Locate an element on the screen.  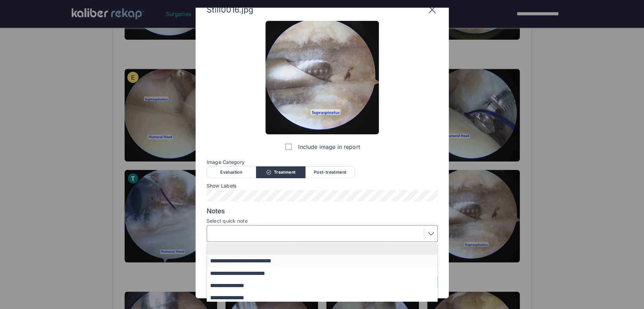
span: Image Category is located at coordinates (322, 162).